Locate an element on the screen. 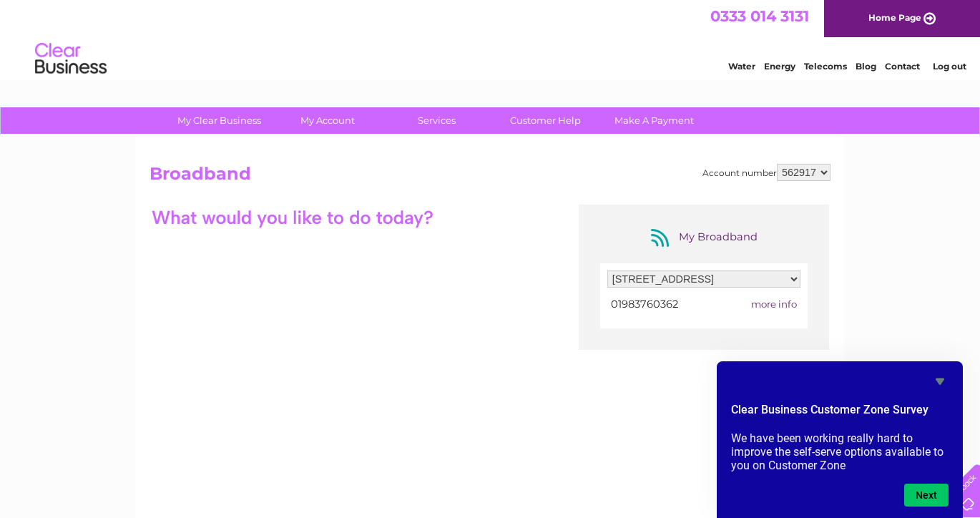 The height and width of the screenshot is (518, 980). a: Services is located at coordinates (436, 120).